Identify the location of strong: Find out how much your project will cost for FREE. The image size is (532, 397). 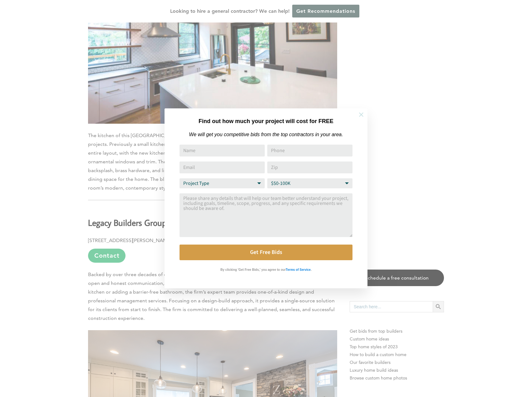
(266, 121).